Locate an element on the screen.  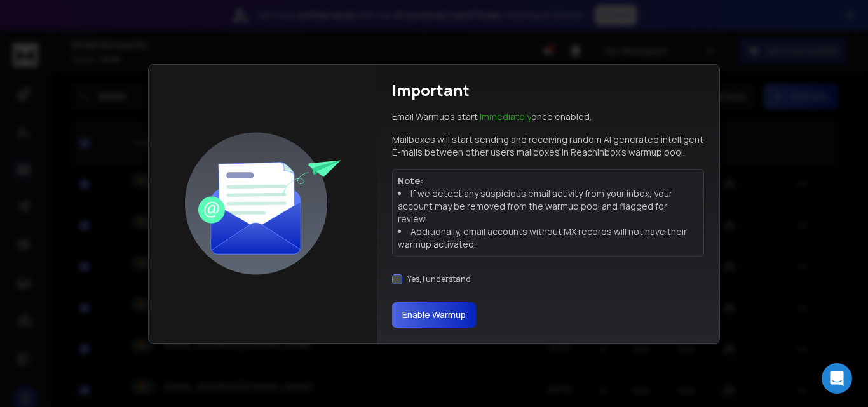
li: Additionally, email accounts without MX records will not have their warmup activated. is located at coordinates (548, 238).